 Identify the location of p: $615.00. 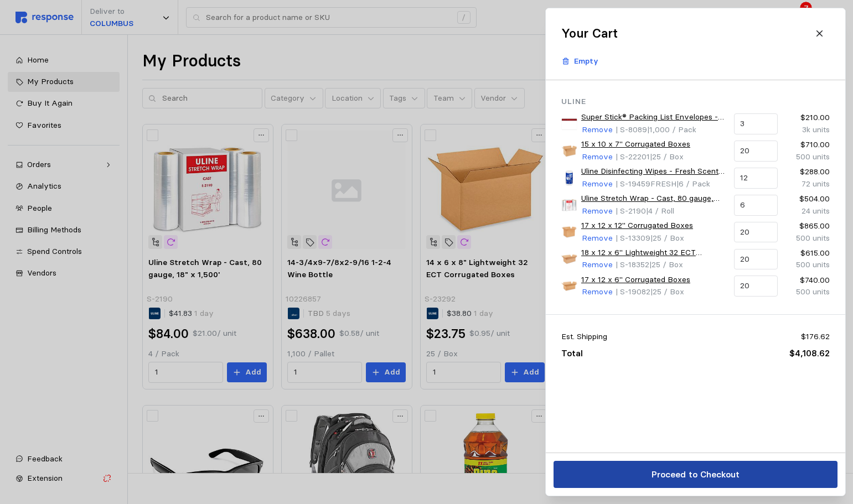
(807, 253).